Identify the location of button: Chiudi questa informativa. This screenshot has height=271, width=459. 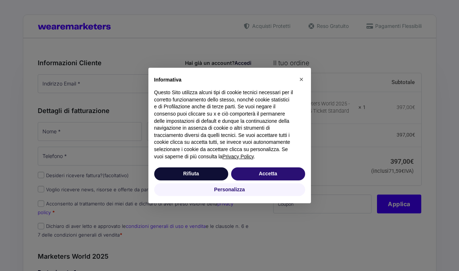
(301, 79).